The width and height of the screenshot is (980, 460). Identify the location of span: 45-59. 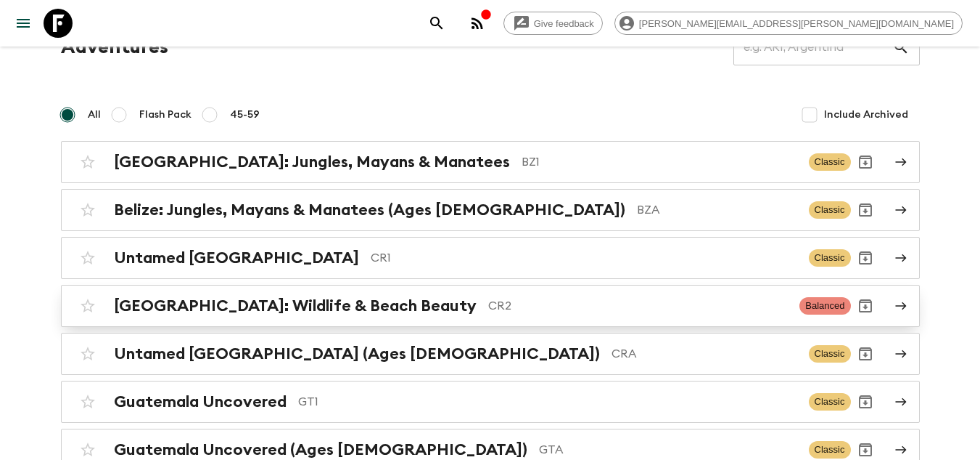
(244, 115).